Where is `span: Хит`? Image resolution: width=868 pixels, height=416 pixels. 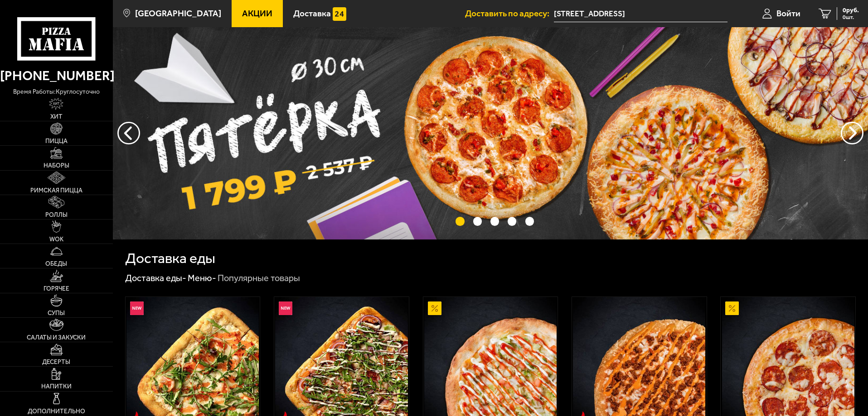
span: Хит is located at coordinates (56, 117).